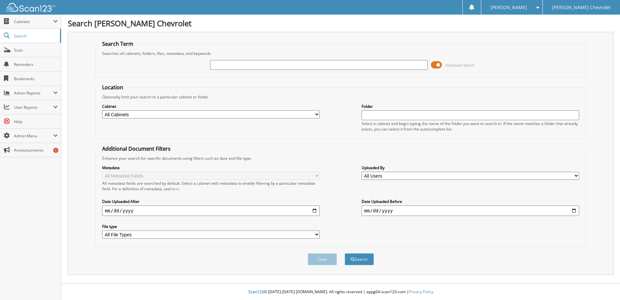 This screenshot has height=300, width=620. Describe the element at coordinates (33, 136) in the screenshot. I see `span: Admin Menu` at that location.